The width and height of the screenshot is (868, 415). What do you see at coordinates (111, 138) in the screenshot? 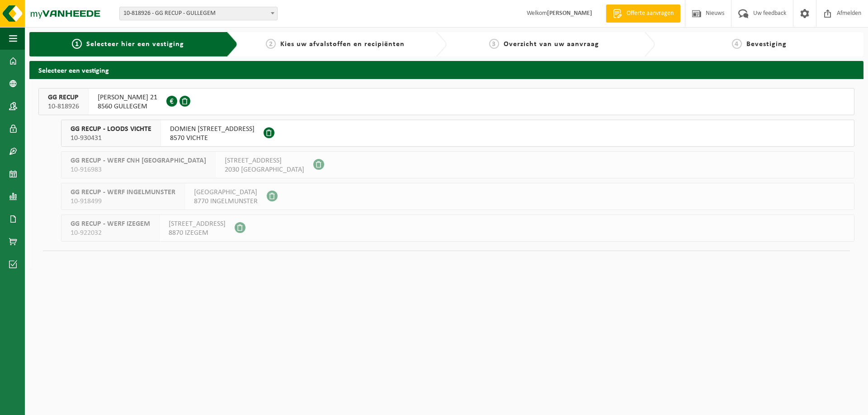
I see `span: 10-930431` at bounding box center [111, 138].